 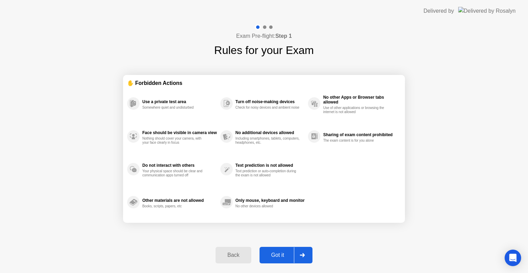 I want to click on div: Somewhere quiet and undisturbed, so click(x=175, y=108).